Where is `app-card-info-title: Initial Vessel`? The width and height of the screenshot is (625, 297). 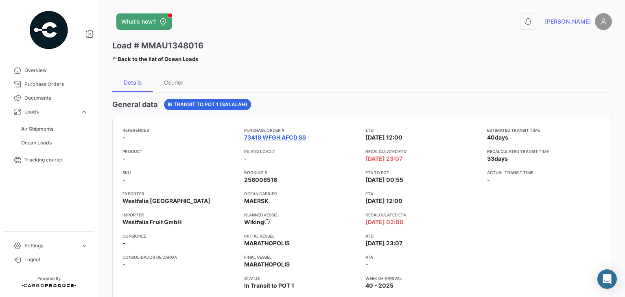
app-card-info-title: Initial Vessel is located at coordinates (301, 236).